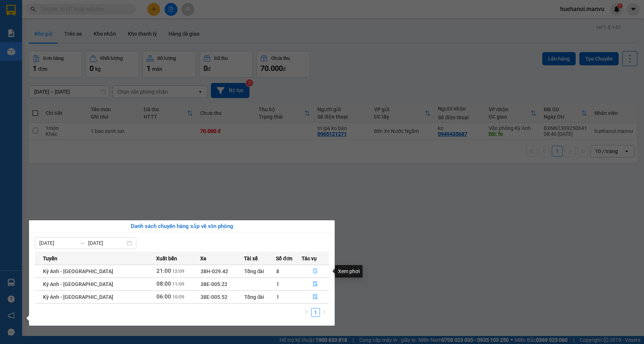 The image size is (644, 344). Describe the element at coordinates (316, 312) in the screenshot. I see `li: 1` at that location.